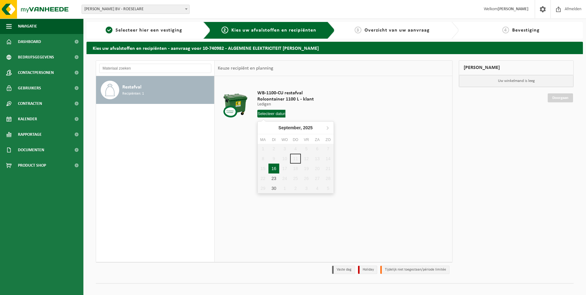  What do you see at coordinates (133, 94) in the screenshot?
I see `span: Recipiënten: 1` at bounding box center [133, 94].